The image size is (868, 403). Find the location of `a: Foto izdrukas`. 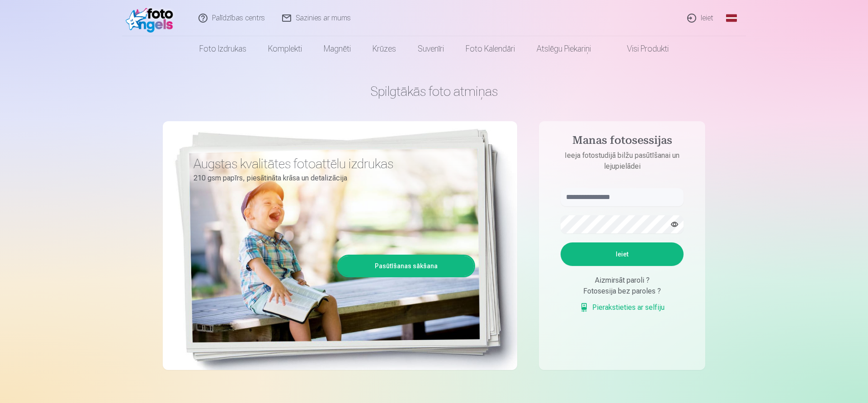

a: Foto izdrukas is located at coordinates (223, 49).